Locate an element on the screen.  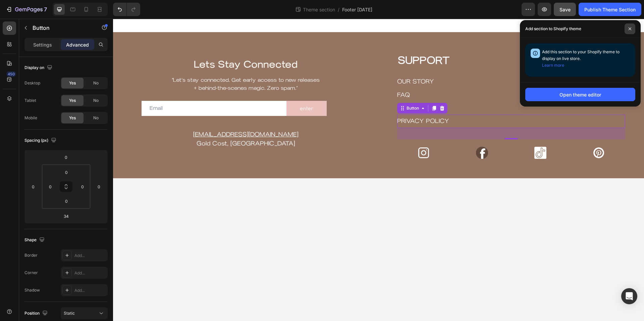
p: PRIVACY POLICY is located at coordinates (310, 102).